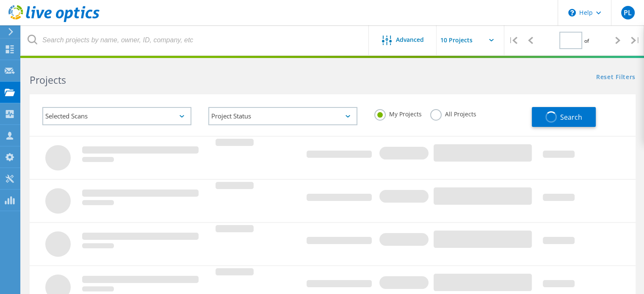 The height and width of the screenshot is (294, 644). What do you see at coordinates (570, 117) in the screenshot?
I see `span: Search` at bounding box center [570, 117].